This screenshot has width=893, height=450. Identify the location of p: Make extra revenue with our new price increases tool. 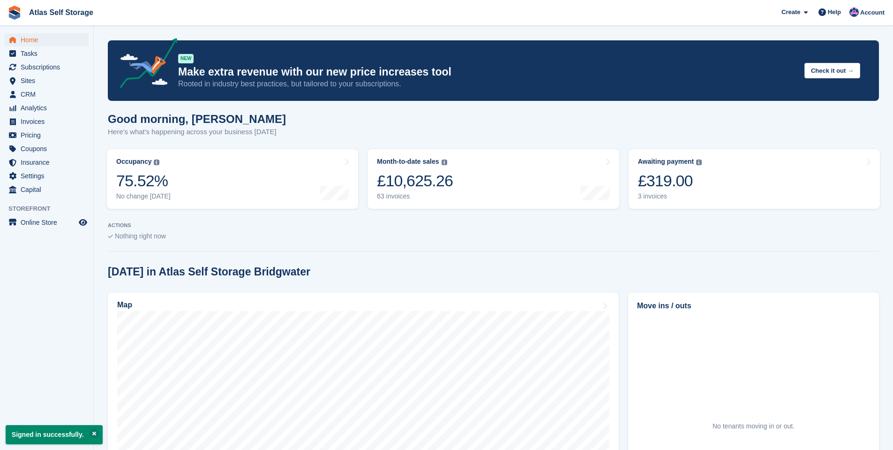
(488, 72).